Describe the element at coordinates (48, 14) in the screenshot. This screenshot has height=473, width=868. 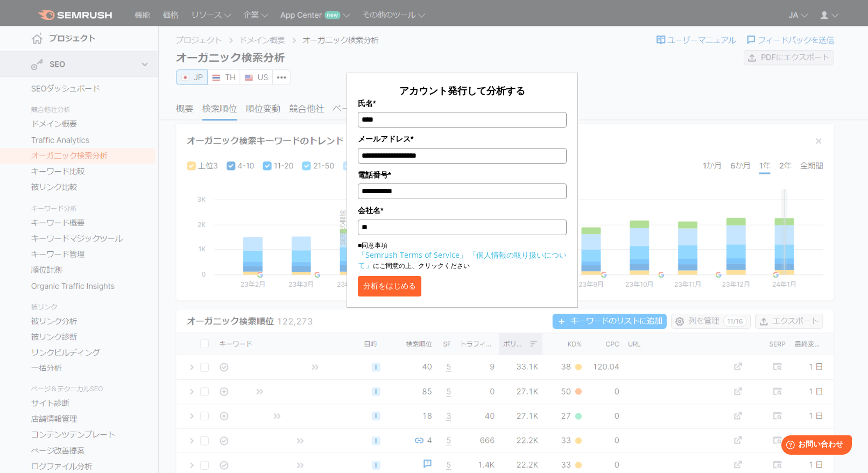
I see `span: お問い合わせ` at that location.